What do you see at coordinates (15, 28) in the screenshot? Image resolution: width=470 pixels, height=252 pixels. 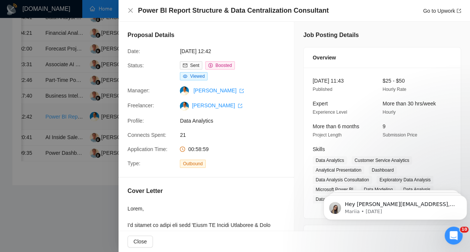 I see `img: Profile image for Mariia` at bounding box center [15, 28].